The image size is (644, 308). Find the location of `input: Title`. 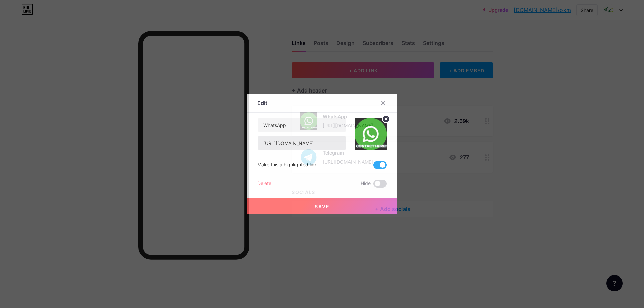

input: Title is located at coordinates (302, 125).